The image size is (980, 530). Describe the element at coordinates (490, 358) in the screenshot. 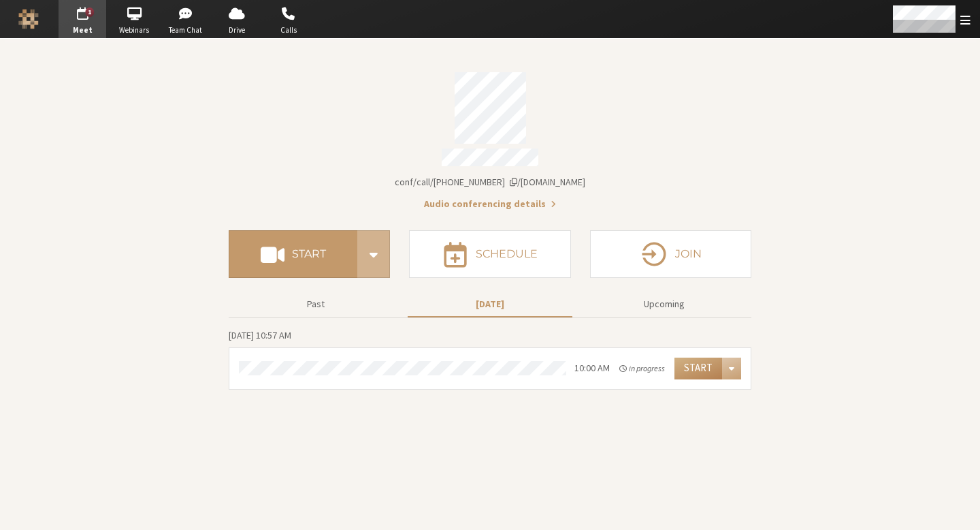

I see `section: Today's Meetings` at that location.